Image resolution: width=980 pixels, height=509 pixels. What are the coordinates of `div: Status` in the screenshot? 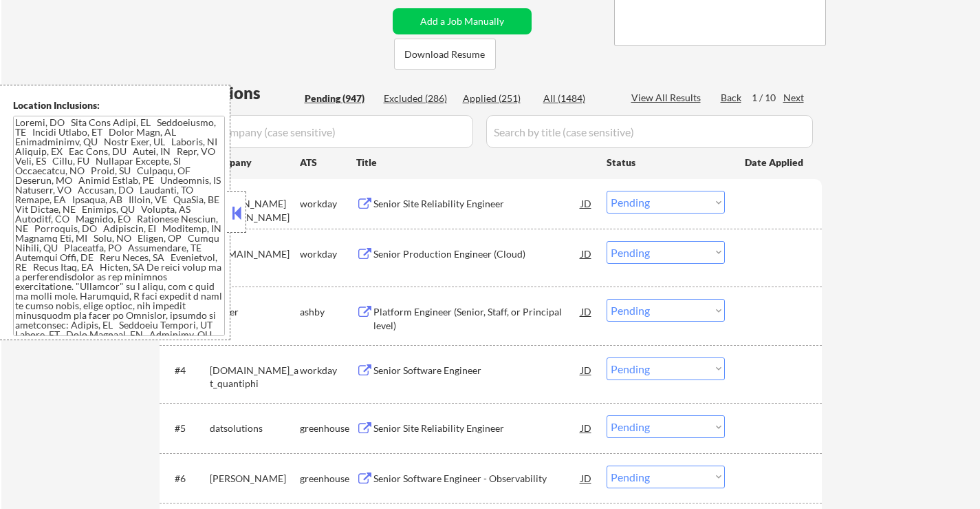 It's located at (666, 162).